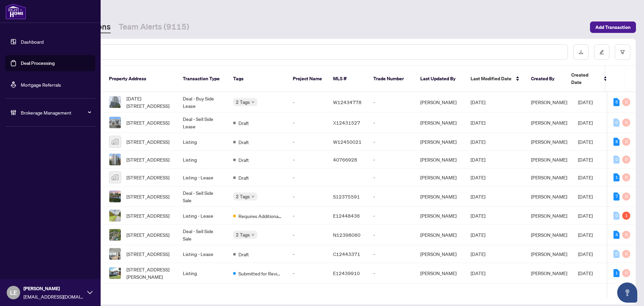  What do you see at coordinates (37, 63) in the screenshot?
I see `a: Deal Processing` at bounding box center [37, 63].